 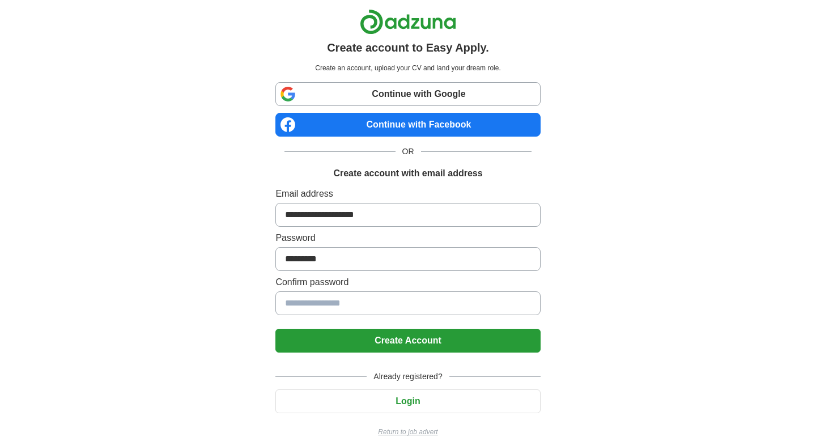 I want to click on img: Adzuna logo, so click(x=408, y=22).